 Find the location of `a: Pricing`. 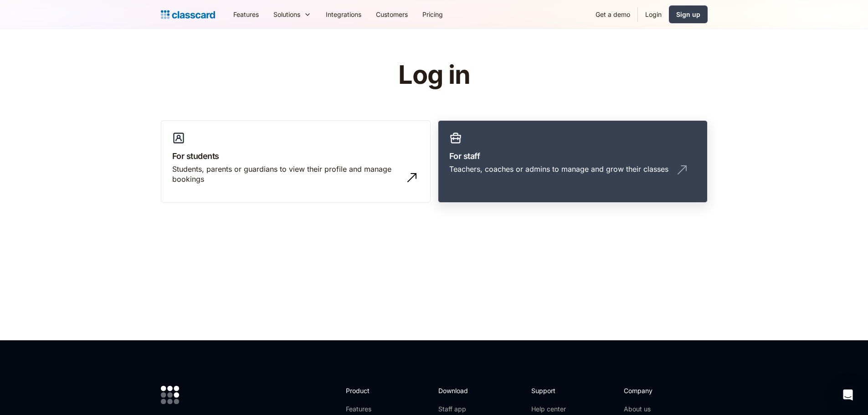

a: Pricing is located at coordinates (432, 14).